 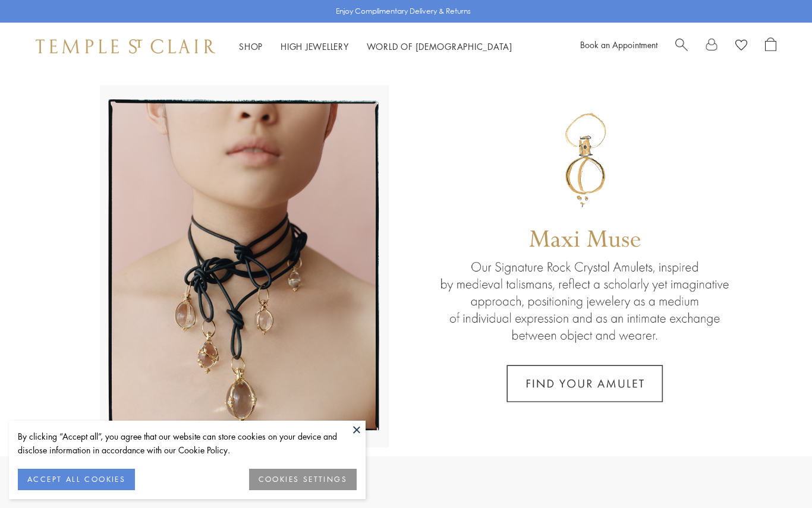 I want to click on nav: Main navigation, so click(x=375, y=46).